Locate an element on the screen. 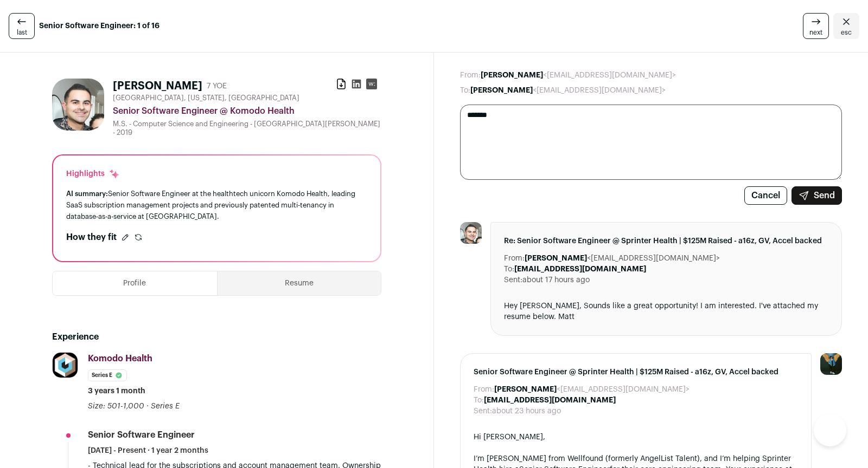 The width and height of the screenshot is (868, 468). span: 3 years 1 month is located at coordinates (117, 391).